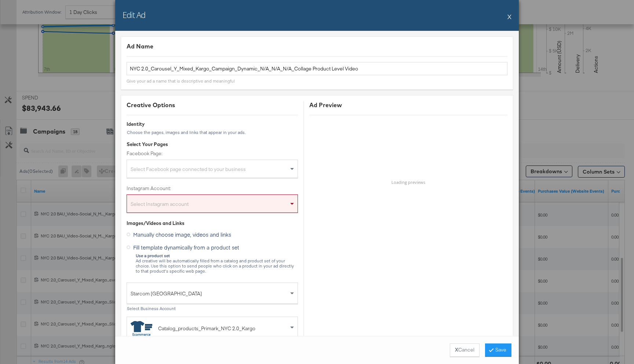 Image resolution: width=634 pixels, height=364 pixels. Describe the element at coordinates (408, 182) in the screenshot. I see `h6: Loading previews` at that location.